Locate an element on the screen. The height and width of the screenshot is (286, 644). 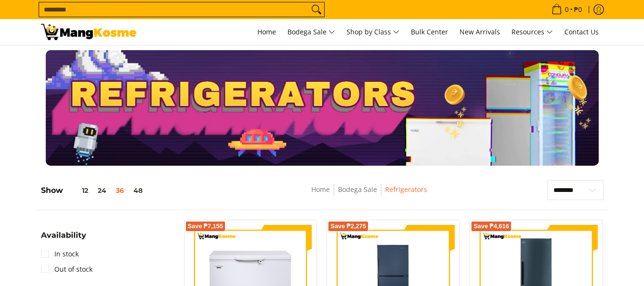
span: 0 is located at coordinates (567, 10).